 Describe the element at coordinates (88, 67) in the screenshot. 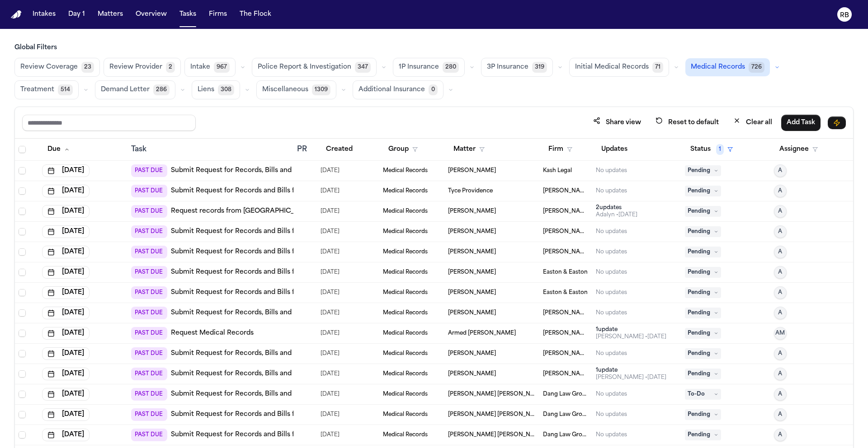

I see `span: 23` at that location.